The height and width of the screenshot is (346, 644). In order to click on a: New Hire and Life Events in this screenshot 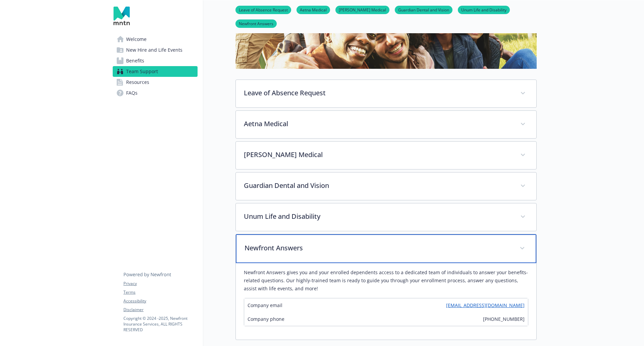, I will do `click(155, 50)`.